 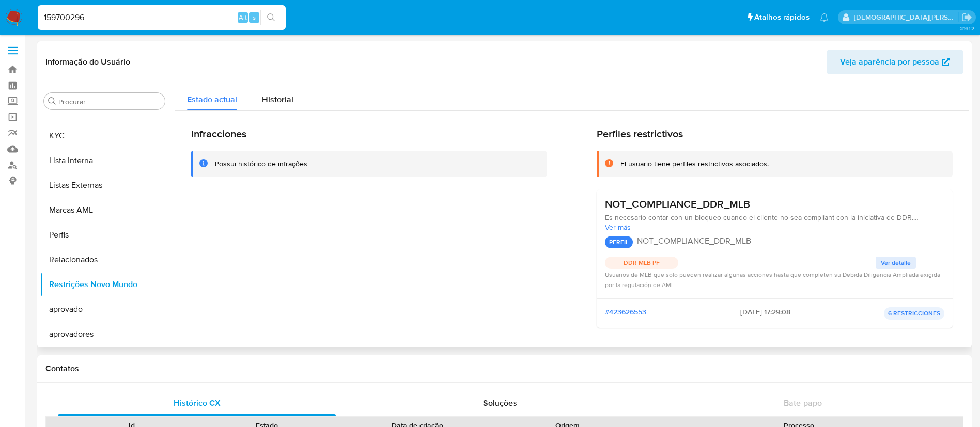 I want to click on span: Atalhos rápidos, so click(x=782, y=17).